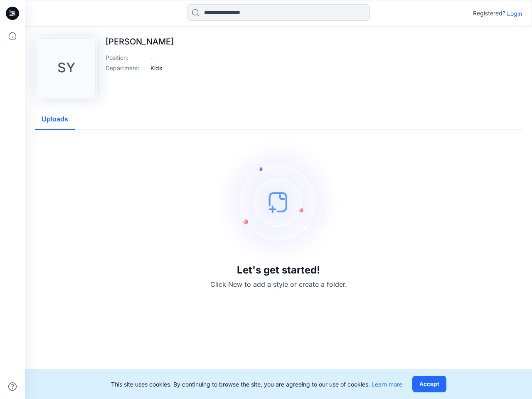 The height and width of the screenshot is (399, 532). I want to click on button: Uploads, so click(55, 120).